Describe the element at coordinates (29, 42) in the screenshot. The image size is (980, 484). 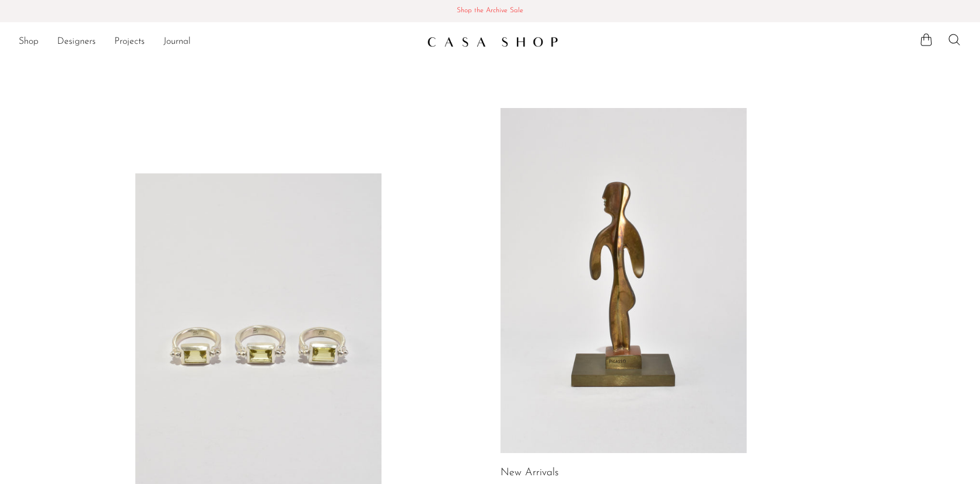
I see `a: Shop` at that location.